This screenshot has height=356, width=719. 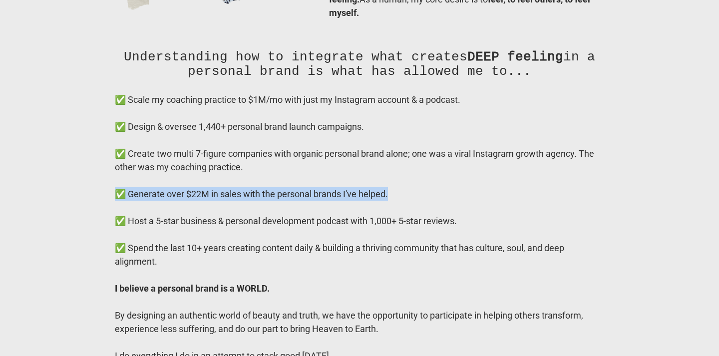 I want to click on div: By designing an authentic world of beauty and truth, we have the opportunity to participate in he..., so click(x=360, y=322).